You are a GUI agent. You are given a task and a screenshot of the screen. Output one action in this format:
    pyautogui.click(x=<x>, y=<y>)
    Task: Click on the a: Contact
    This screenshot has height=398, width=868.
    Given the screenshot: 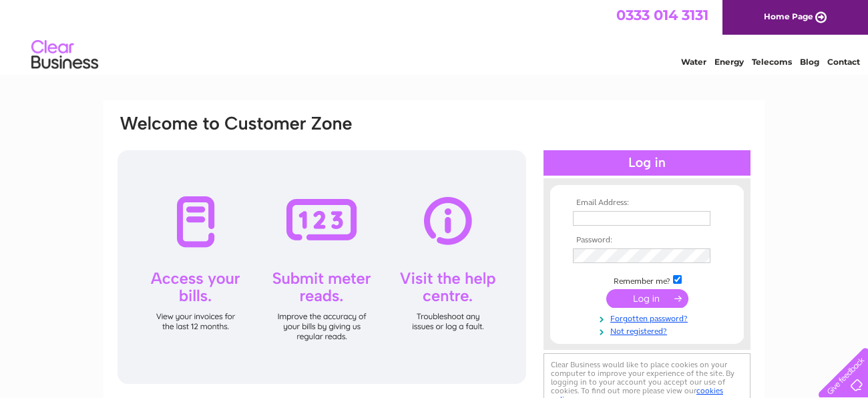 What is the action you would take?
    pyautogui.click(x=843, y=62)
    